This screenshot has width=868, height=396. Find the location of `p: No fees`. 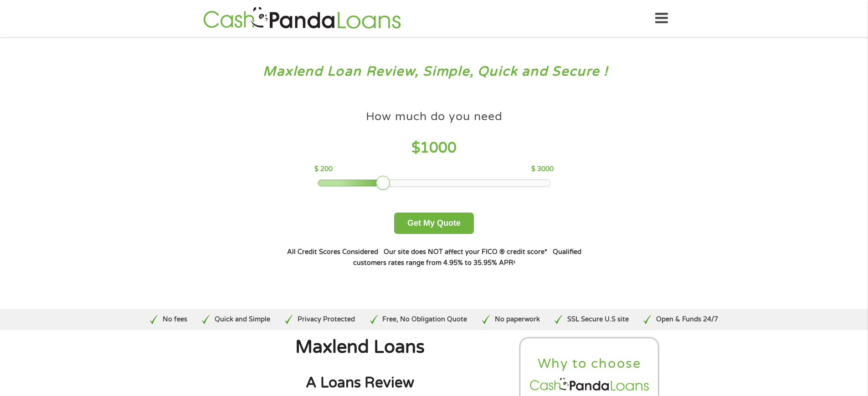

p: No fees is located at coordinates (175, 320).